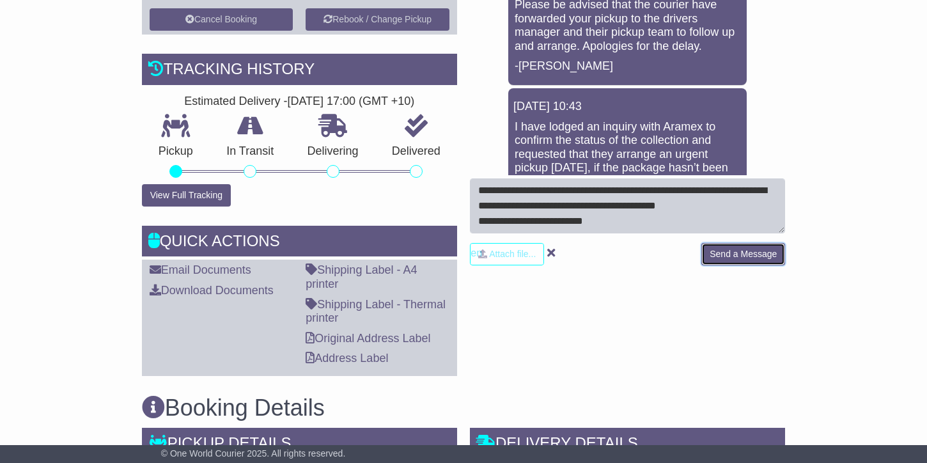 Image resolution: width=927 pixels, height=463 pixels. Describe the element at coordinates (221, 19) in the screenshot. I see `button: Cancel Booking` at that location.